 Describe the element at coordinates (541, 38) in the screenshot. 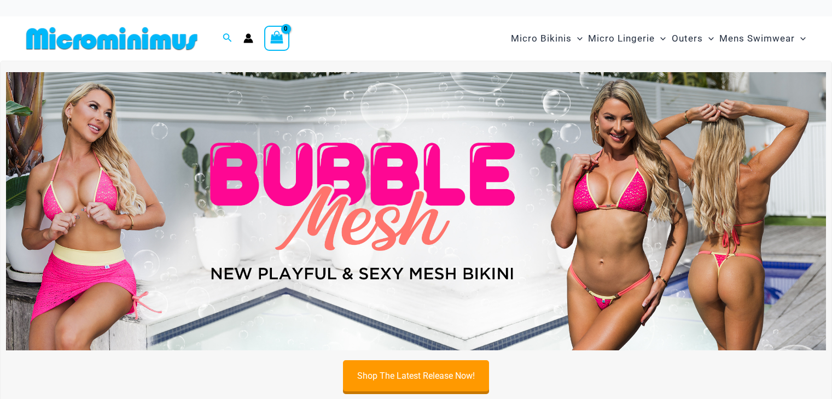

I see `span: Micro Bikinis` at that location.